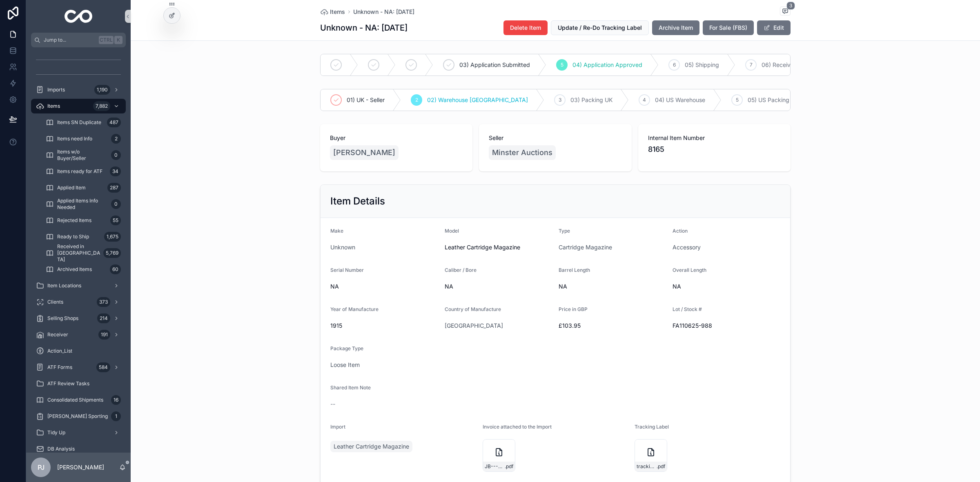 Image resolution: width=980 pixels, height=482 pixels. Describe the element at coordinates (75, 400) in the screenshot. I see `span: Consolidated Shipments` at that location.